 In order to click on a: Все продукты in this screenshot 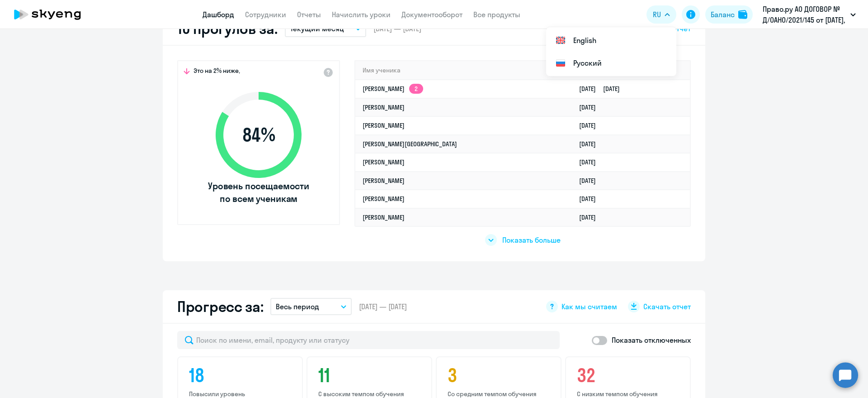, I will do `click(497, 15)`.